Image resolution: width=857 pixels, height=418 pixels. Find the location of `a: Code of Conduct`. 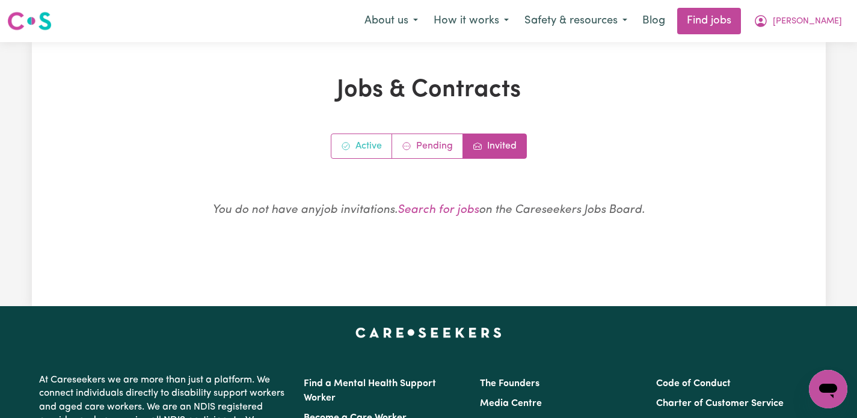

a: Code of Conduct is located at coordinates (693, 384).